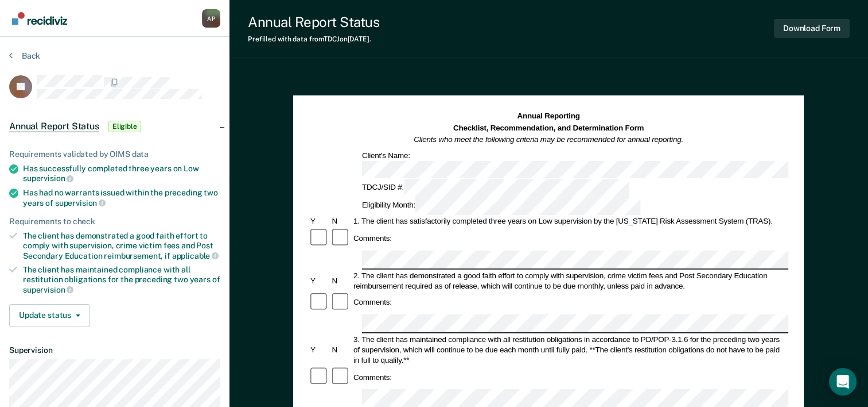 This screenshot has width=868, height=407. Describe the element at coordinates (549, 139) in the screenshot. I see `em: Clients who meet the following criteria may be recommended for annual reporting.` at that location.